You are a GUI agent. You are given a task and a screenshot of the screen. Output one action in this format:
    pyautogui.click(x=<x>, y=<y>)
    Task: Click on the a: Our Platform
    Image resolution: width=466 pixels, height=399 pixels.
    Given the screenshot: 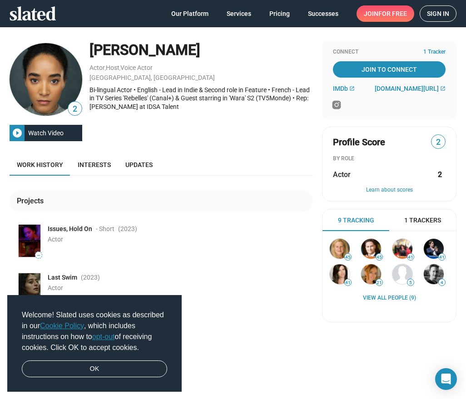 What is the action you would take?
    pyautogui.click(x=190, y=14)
    